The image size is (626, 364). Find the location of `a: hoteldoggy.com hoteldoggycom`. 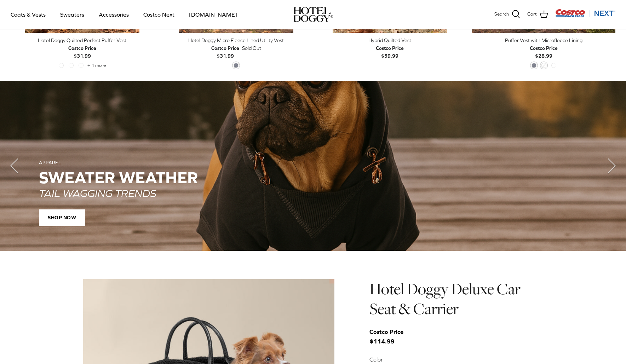

a: hoteldoggy.com hoteldoggycom is located at coordinates (313, 15).